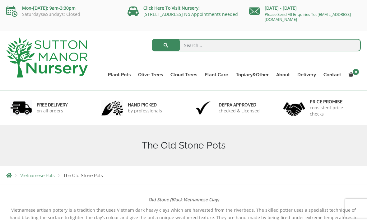 This screenshot has height=222, width=367. I want to click on h6: FREE DELIVERY, so click(52, 105).